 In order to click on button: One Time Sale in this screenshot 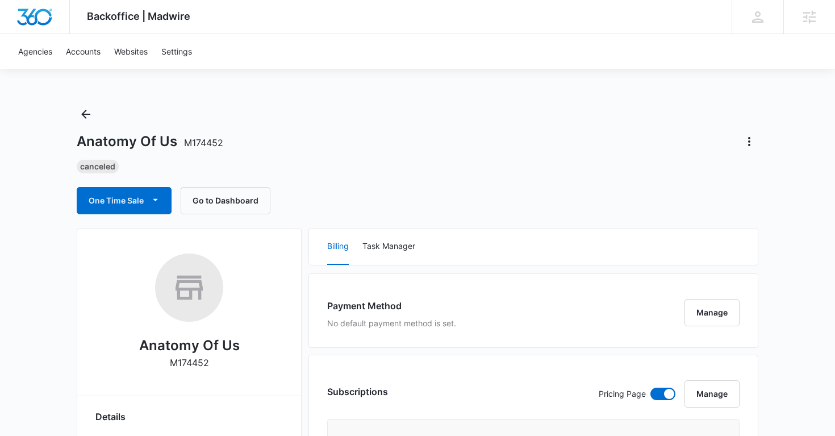, I will do `click(124, 200)`.